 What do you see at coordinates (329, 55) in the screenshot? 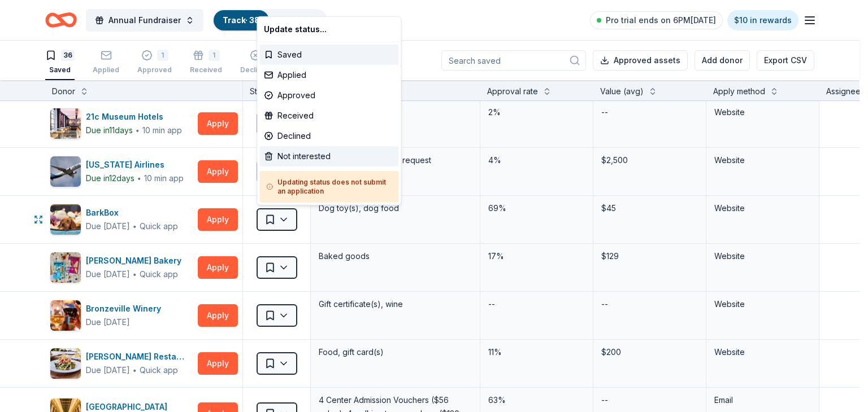
I see `div: Saved` at bounding box center [329, 55].